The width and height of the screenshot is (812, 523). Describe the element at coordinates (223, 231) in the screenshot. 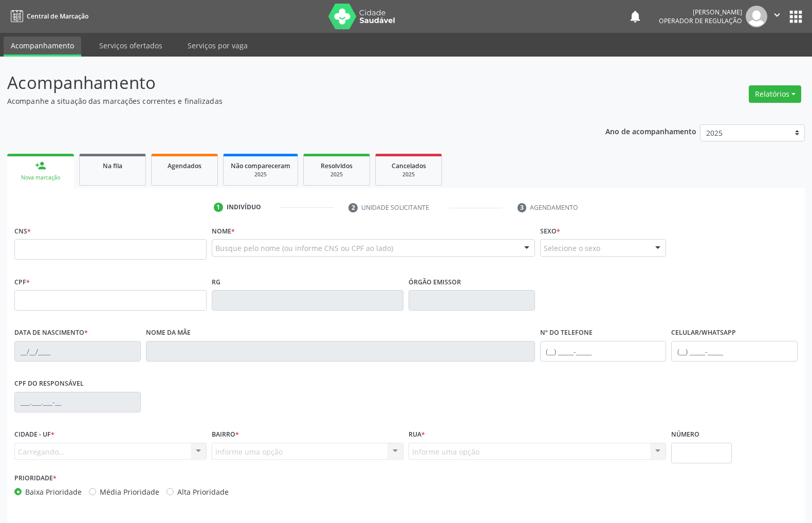

I see `label: Nome` at that location.